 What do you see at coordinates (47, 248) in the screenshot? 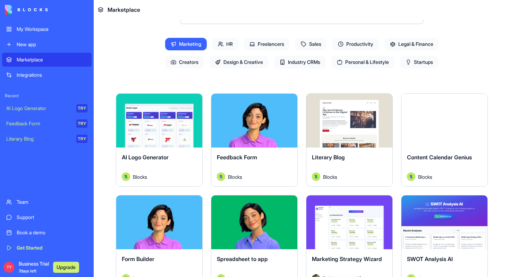
I see `a: Get Started` at bounding box center [47, 248].